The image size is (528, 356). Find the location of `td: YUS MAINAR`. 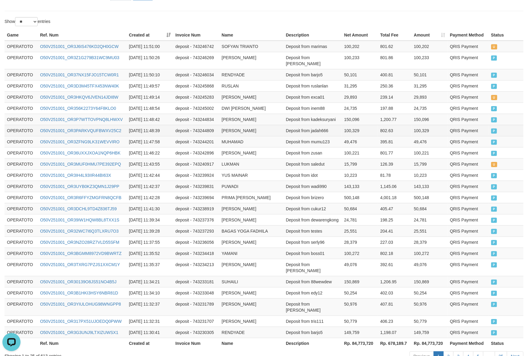

td: YUS MAINAR is located at coordinates (251, 175).